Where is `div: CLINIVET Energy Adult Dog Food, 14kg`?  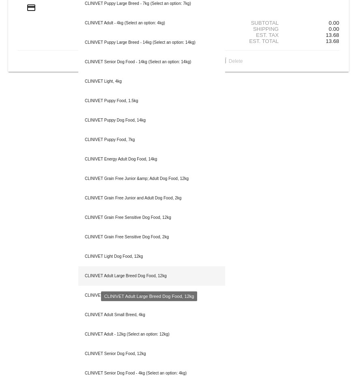
div: CLINIVET Energy Adult Dog Food, 14kg is located at coordinates (152, 159).